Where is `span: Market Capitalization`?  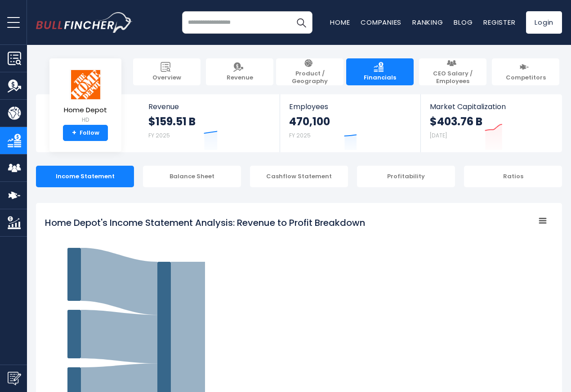
span: Market Capitalization is located at coordinates (491, 107).